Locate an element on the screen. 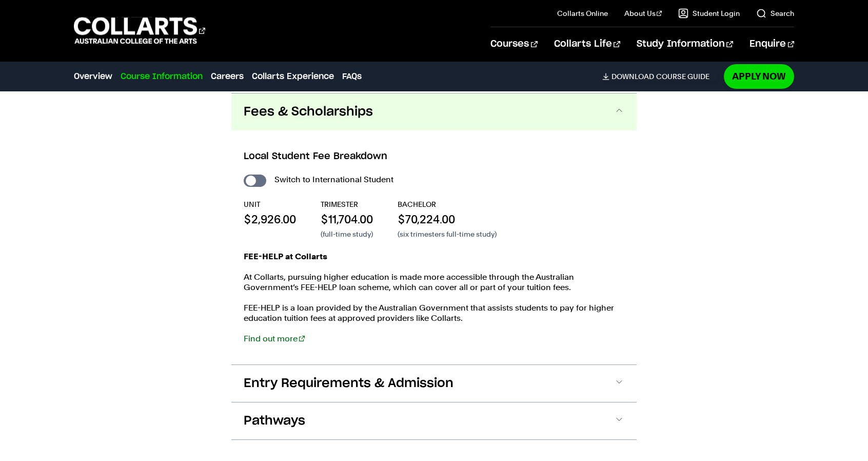  a: Collarts Experience is located at coordinates (293, 76).